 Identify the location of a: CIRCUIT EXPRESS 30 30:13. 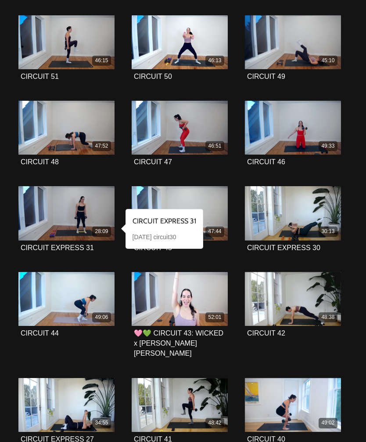
(292, 213).